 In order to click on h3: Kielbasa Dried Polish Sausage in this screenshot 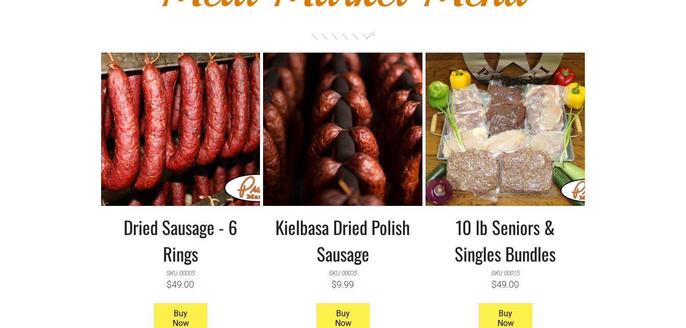, I will do `click(343, 240)`.